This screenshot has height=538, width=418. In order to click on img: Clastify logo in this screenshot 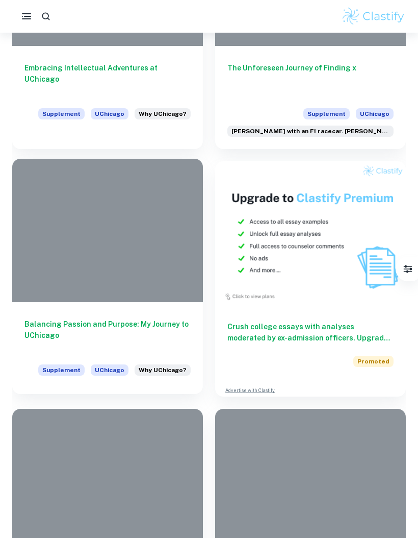, I will do `click(374, 16)`.